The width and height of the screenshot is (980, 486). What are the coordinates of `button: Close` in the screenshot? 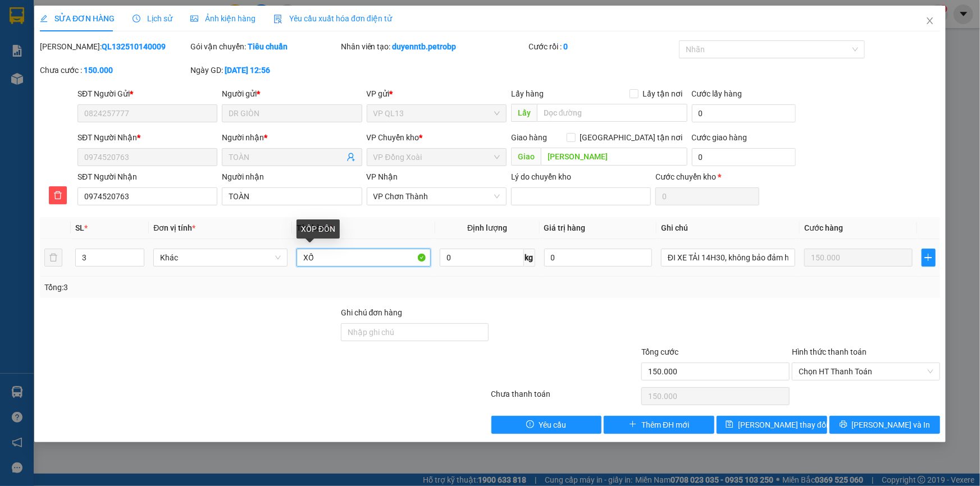 It's located at (930, 21).